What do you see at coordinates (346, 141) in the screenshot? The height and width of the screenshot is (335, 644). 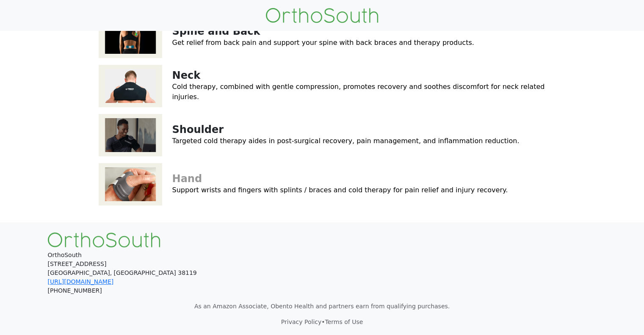 I see `a: Targeted cold therapy aides in post-surgical recovery, pain management, and inflammation reduction.` at bounding box center [346, 141].